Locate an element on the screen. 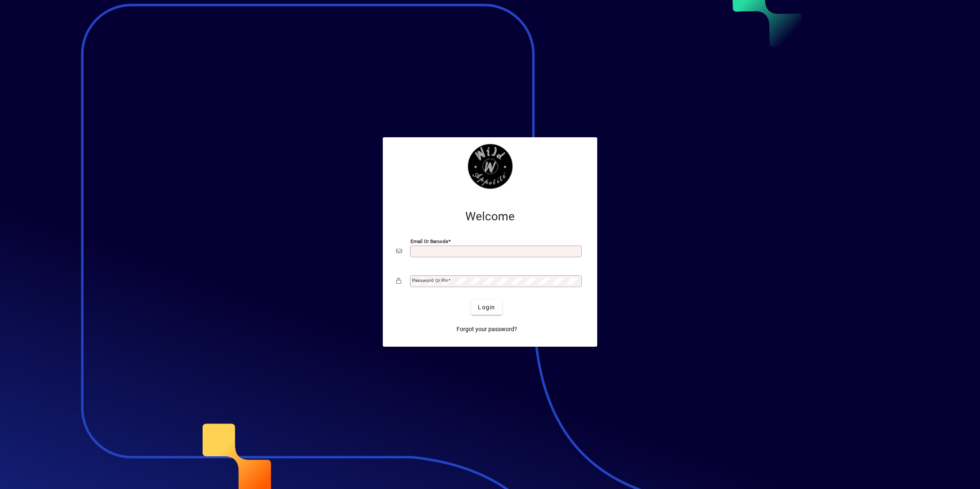 The image size is (980, 489). h2: Welcome is located at coordinates (490, 217).